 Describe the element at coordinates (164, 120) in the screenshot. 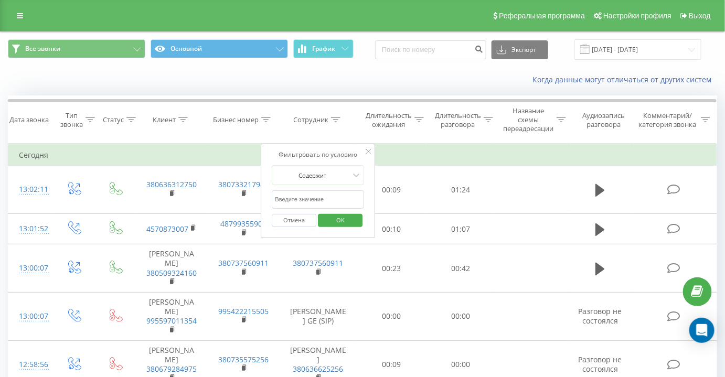

I see `div: Клиент` at that location.